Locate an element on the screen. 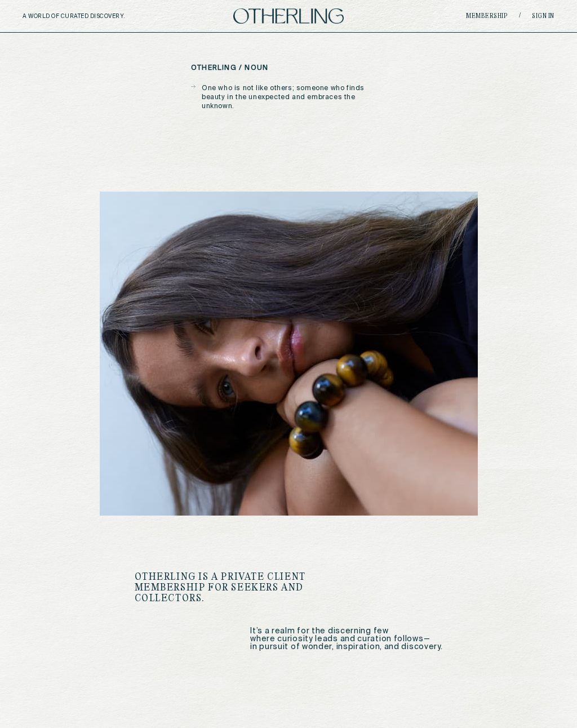 This screenshot has width=577, height=728. img: image is located at coordinates (288, 353).